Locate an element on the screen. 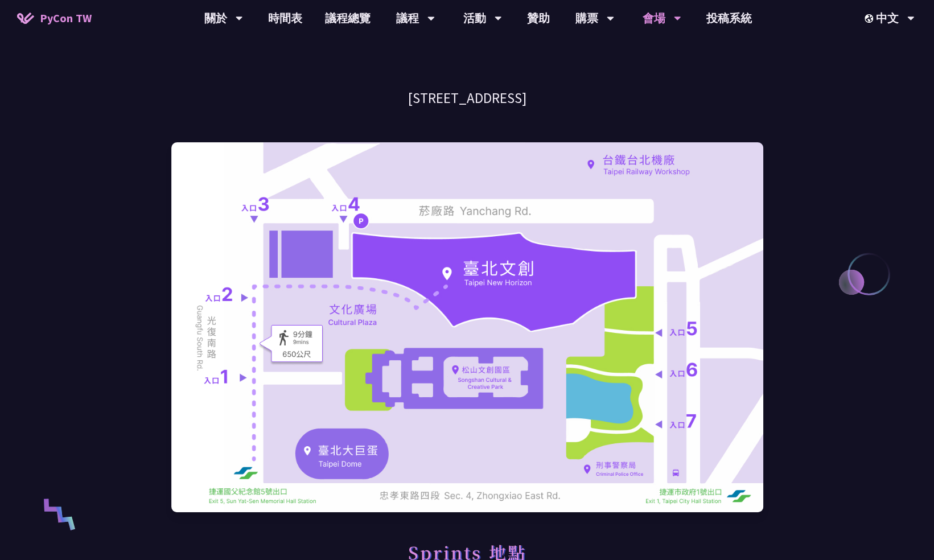 This screenshot has height=560, width=934. a: PyCon TW is located at coordinates (54, 18).